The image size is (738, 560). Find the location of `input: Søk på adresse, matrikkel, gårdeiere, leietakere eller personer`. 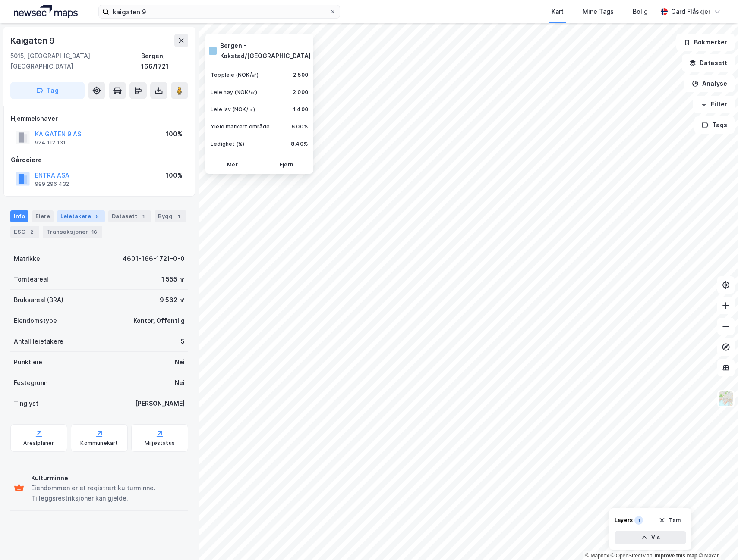

input: Søk på adresse, matrikkel, gårdeiere, leietakere eller personer is located at coordinates (220, 12).